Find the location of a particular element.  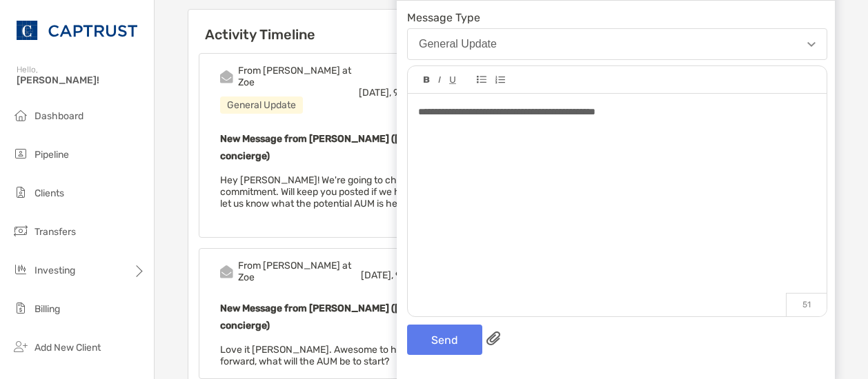

span: 9:28 AM CD is located at coordinates (419, 93).